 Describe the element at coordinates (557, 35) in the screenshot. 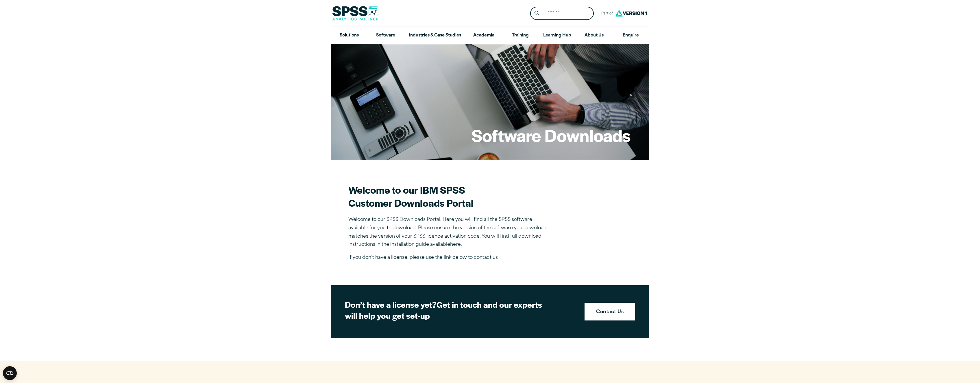

I see `a: Learning Hub` at that location.